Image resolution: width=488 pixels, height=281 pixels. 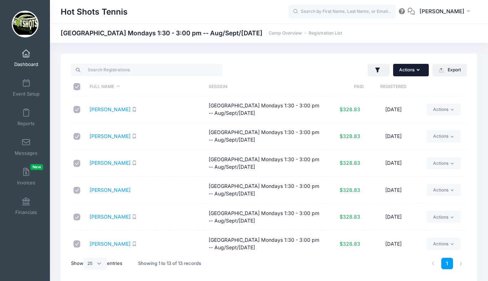 I want to click on a: InvoicesNew, so click(x=26, y=177).